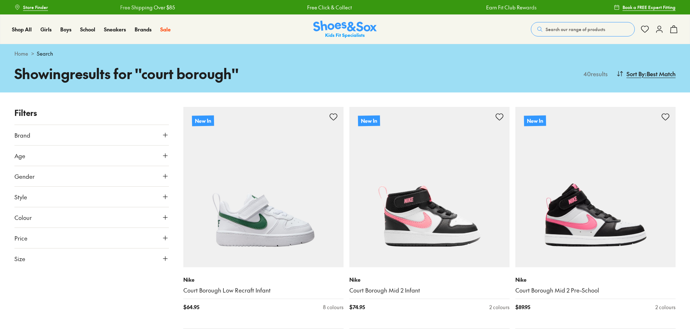  Describe the element at coordinates (596, 290) in the screenshot. I see `a: Court Borough Mid 2 Pre-School` at that location.